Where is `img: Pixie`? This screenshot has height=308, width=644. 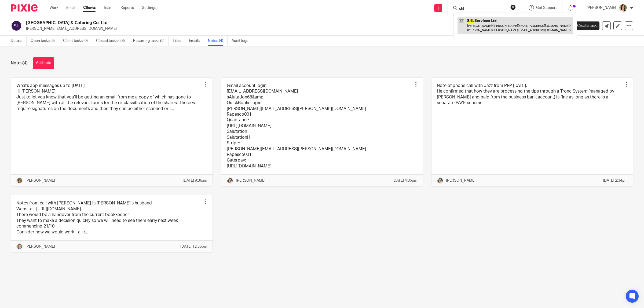
img: Pixie is located at coordinates (24, 7).